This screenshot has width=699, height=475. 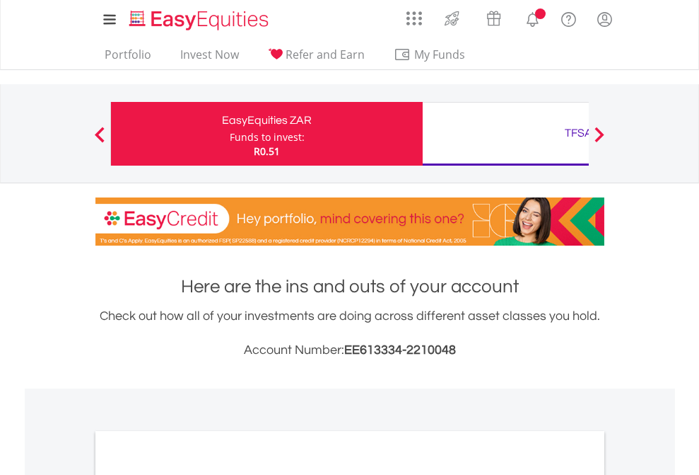 What do you see at coordinates (350, 286) in the screenshot?
I see `h1: Here are the ins and outs of your account` at bounding box center [350, 286].